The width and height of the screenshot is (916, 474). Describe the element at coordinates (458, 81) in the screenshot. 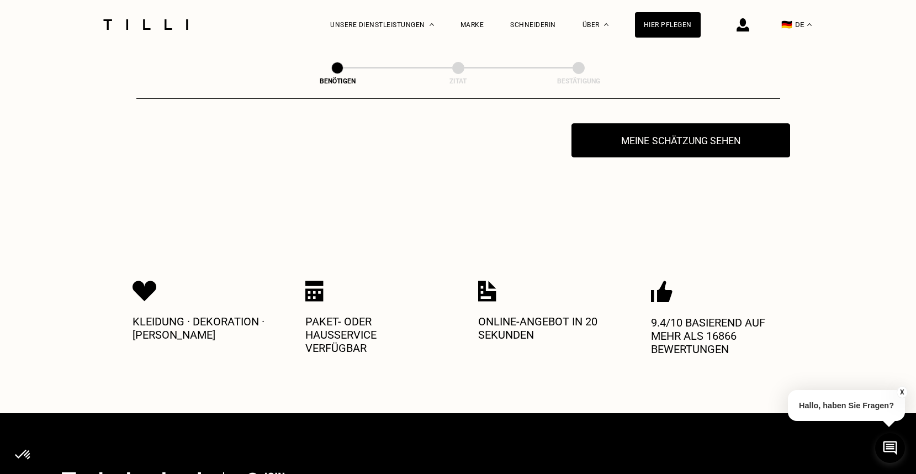

I see `div: Zitat` at that location.